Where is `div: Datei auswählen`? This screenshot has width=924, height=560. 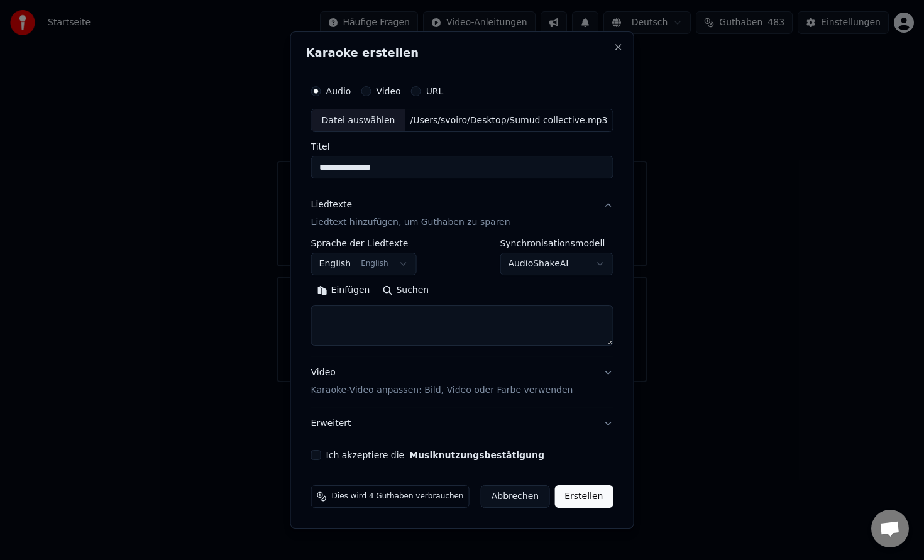
div: Datei auswählen is located at coordinates (358, 121).